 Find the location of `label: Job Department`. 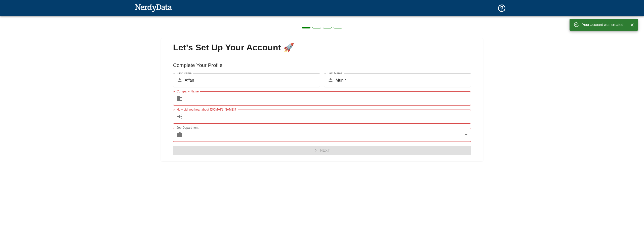

label: Job Department is located at coordinates (187, 127).